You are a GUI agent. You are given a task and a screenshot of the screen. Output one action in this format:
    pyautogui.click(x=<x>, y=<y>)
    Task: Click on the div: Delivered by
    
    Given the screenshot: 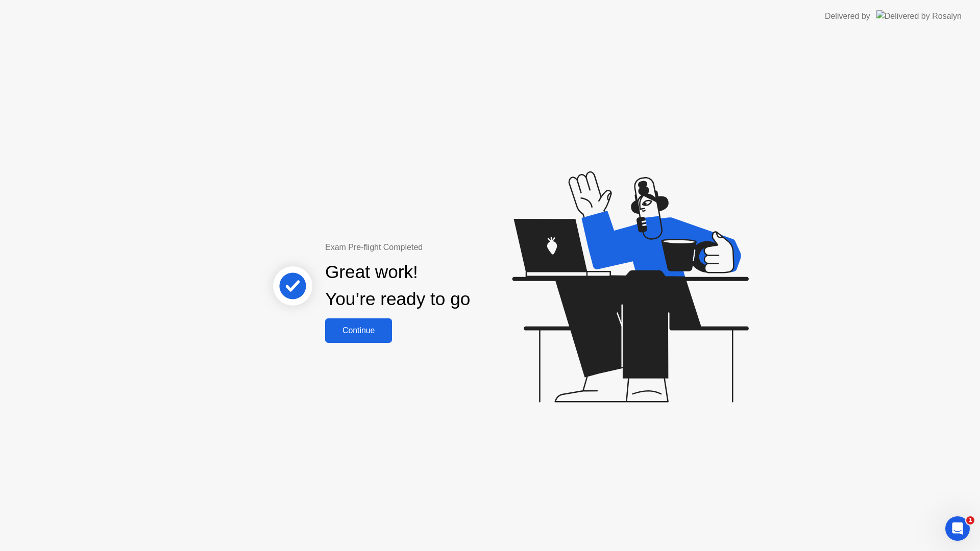 What is the action you would take?
    pyautogui.click(x=848, y=16)
    